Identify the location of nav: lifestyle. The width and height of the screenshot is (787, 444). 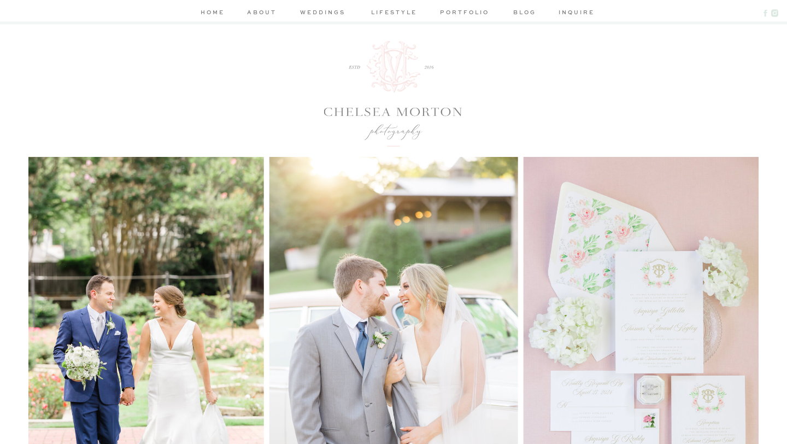
(393, 13).